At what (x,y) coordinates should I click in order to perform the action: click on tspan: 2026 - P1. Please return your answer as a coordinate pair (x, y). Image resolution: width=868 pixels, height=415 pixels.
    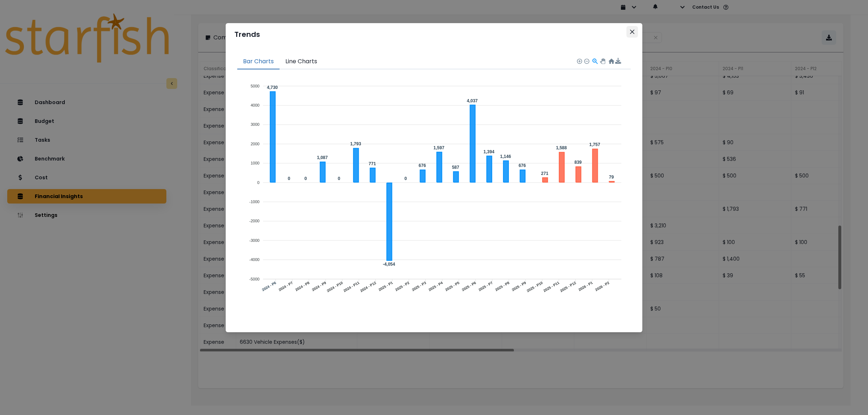
    Looking at the image, I should click on (585, 286).